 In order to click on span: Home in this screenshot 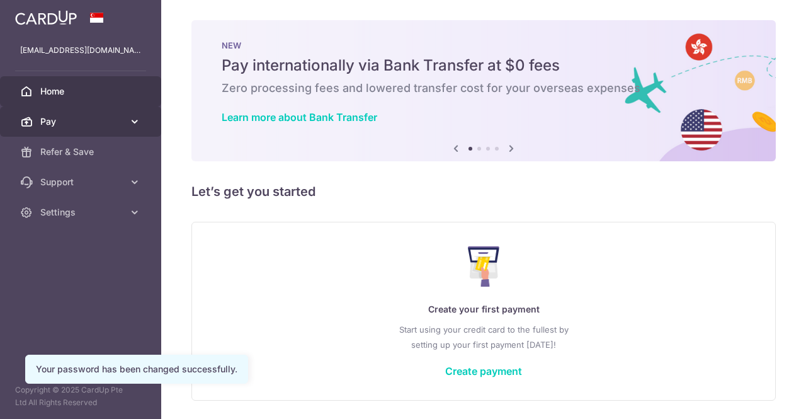, I will do `click(82, 91)`.